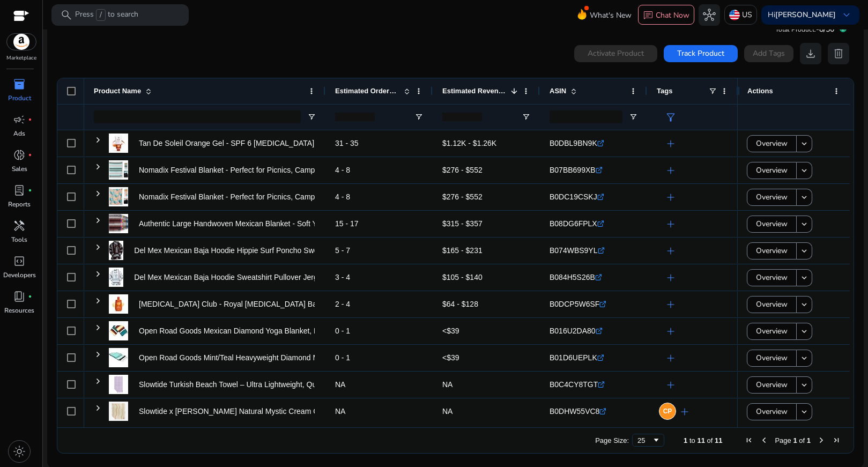 The height and width of the screenshot is (467, 868). Describe the element at coordinates (836, 440) in the screenshot. I see `div: Last Page` at that location.